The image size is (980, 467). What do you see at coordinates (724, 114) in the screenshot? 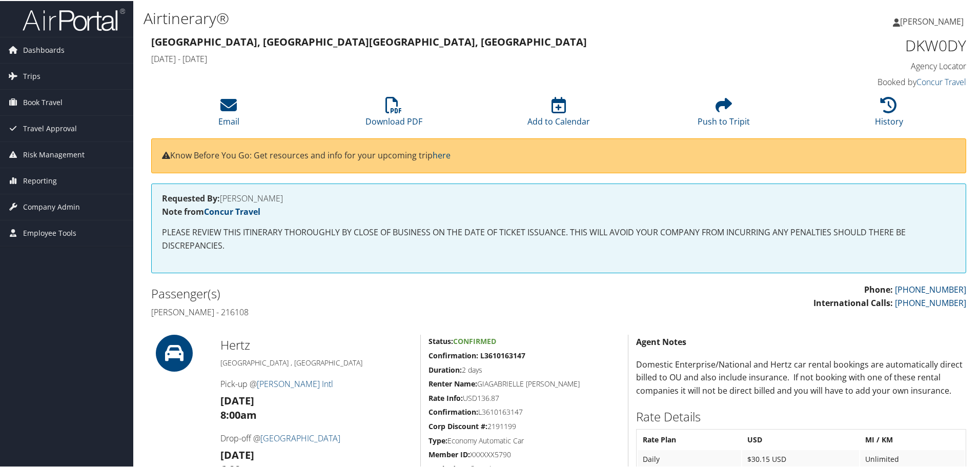
I see `a: Push to Tripit` at bounding box center [724, 114].